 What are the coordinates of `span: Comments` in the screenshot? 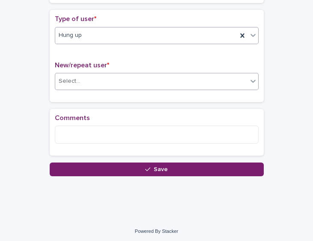 It's located at (72, 118).